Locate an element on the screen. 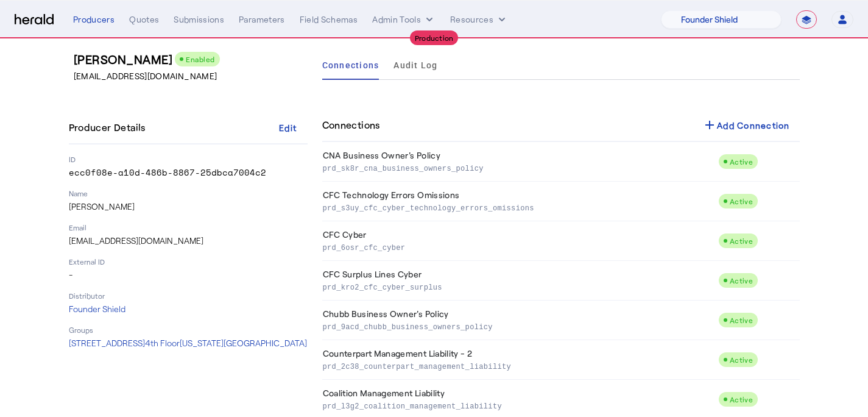 This screenshot has height=417, width=868. div: Producers is located at coordinates (94, 19).